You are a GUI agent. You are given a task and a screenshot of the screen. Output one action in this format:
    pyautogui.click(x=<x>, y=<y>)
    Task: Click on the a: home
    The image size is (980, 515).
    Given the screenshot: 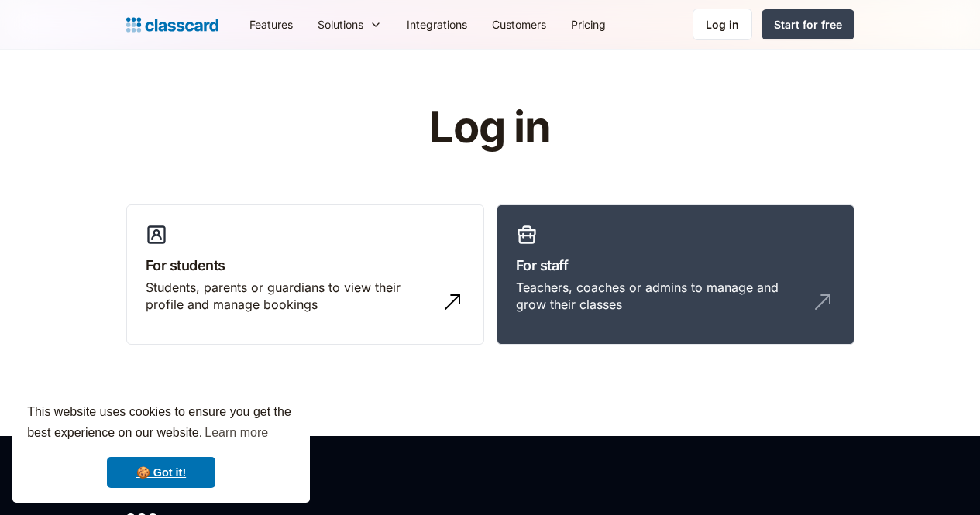 What is the action you would take?
    pyautogui.click(x=172, y=25)
    